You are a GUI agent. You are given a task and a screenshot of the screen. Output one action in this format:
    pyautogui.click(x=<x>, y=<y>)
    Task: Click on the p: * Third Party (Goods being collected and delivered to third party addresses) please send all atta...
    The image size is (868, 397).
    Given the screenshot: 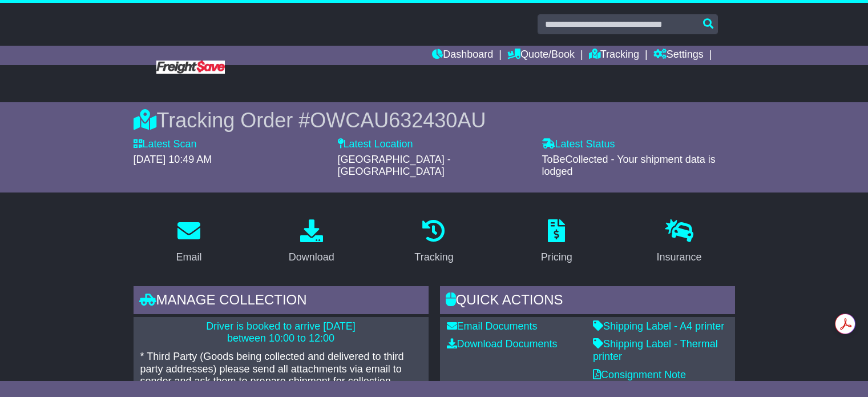 What is the action you would take?
    pyautogui.click(x=281, y=369)
    